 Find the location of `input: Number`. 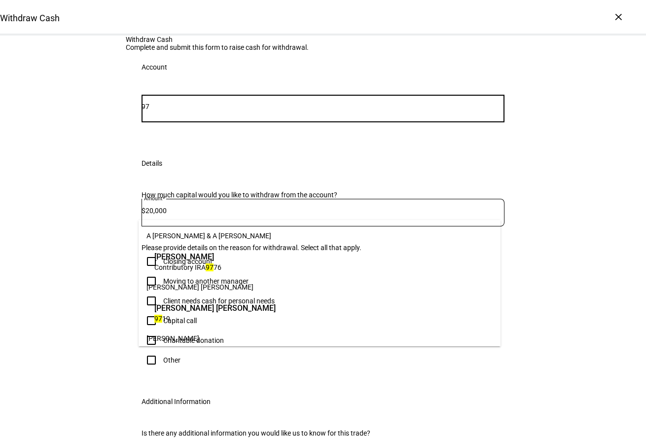

input: Number is located at coordinates (323, 107).